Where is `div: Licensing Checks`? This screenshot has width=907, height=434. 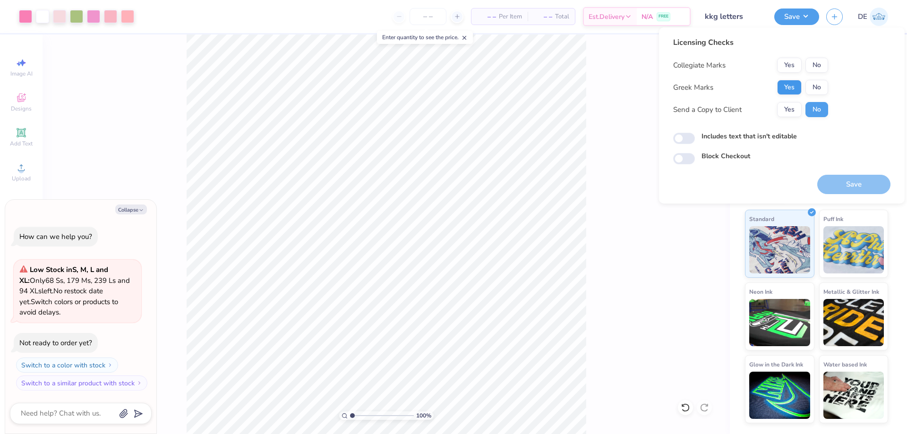
div: Licensing Checks is located at coordinates (750, 42).